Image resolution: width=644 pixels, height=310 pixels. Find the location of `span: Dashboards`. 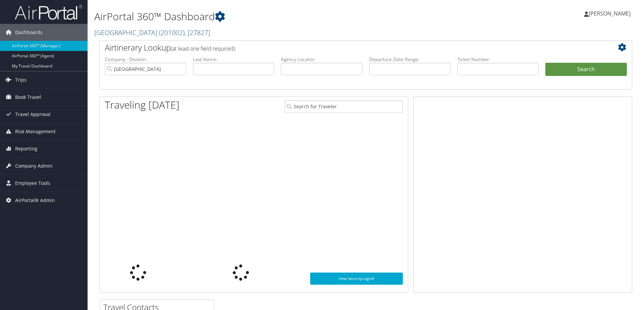

span: Dashboards is located at coordinates (28, 32).